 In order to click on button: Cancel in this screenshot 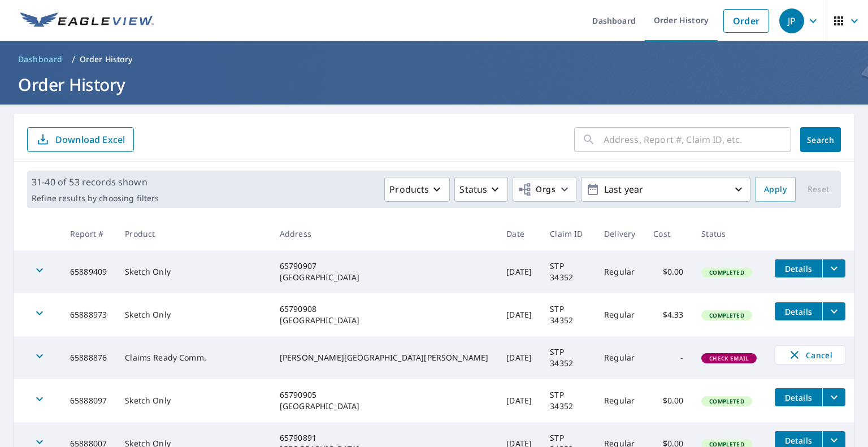, I will do `click(810, 355)`.